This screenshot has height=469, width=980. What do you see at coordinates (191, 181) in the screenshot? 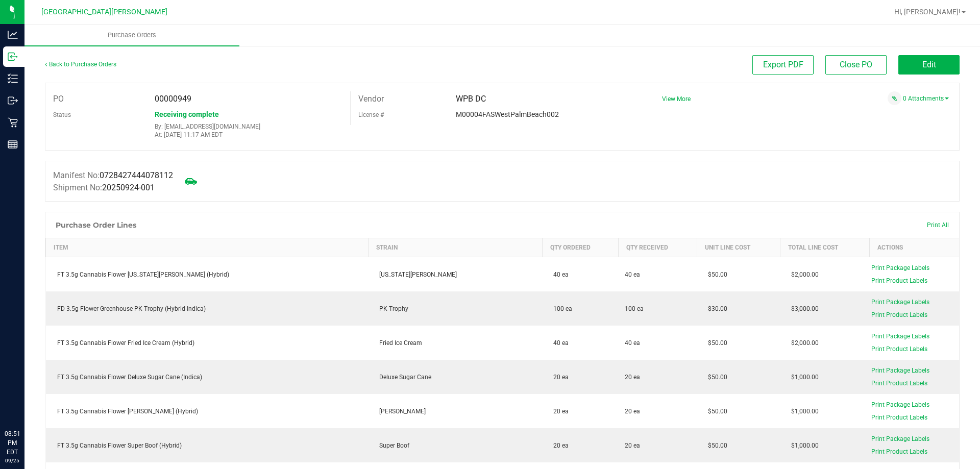
I see `span: Mark as not Arrived` at bounding box center [191, 181].